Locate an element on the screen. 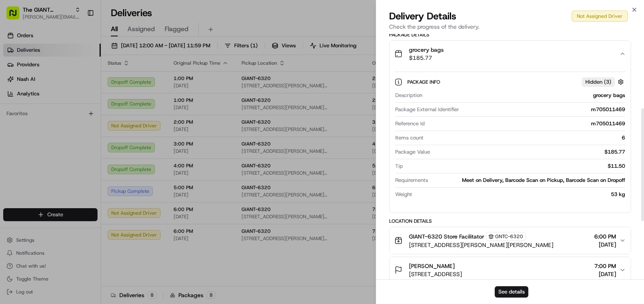  span: GNTC-6320 is located at coordinates (509, 236).